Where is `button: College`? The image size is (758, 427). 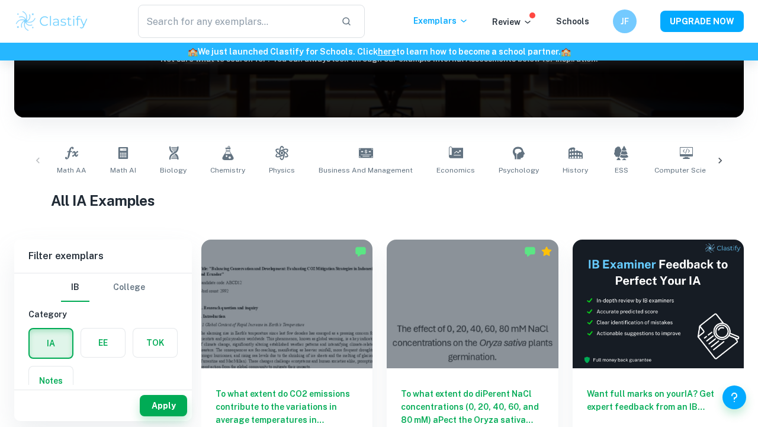
button: College is located at coordinates (129, 287).